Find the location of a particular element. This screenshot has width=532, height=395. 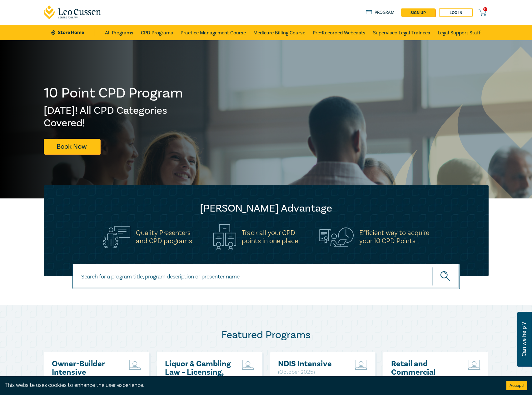

a: Owner-Builder Intensive is located at coordinates (85, 368).